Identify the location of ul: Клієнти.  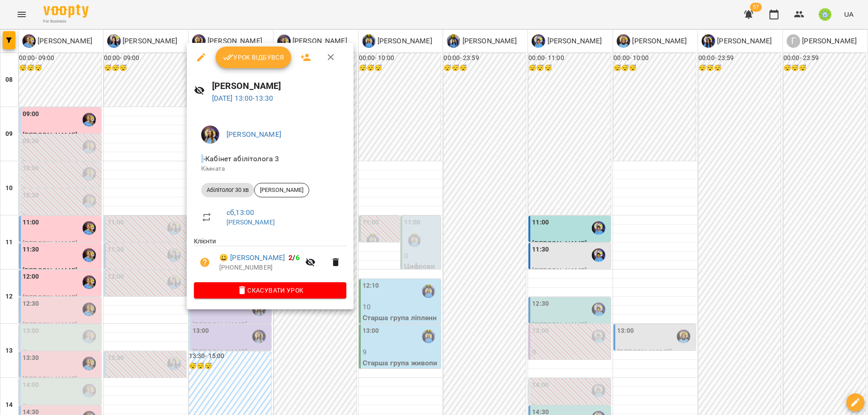
(270, 259).